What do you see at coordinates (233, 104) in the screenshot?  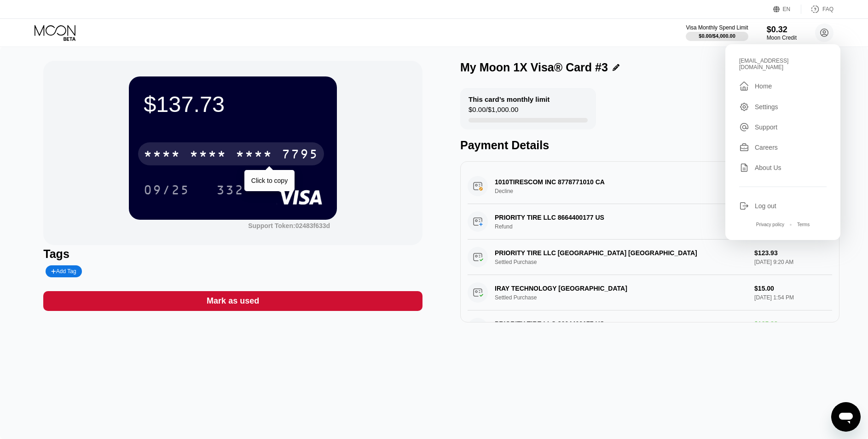 I see `div: $137.73` at bounding box center [233, 104].